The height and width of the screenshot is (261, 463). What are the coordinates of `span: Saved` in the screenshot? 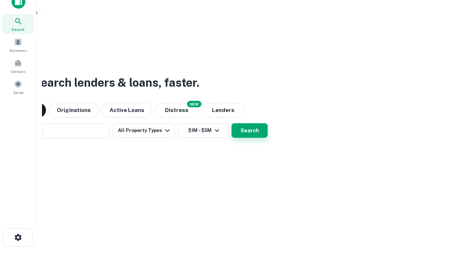 It's located at (18, 92).